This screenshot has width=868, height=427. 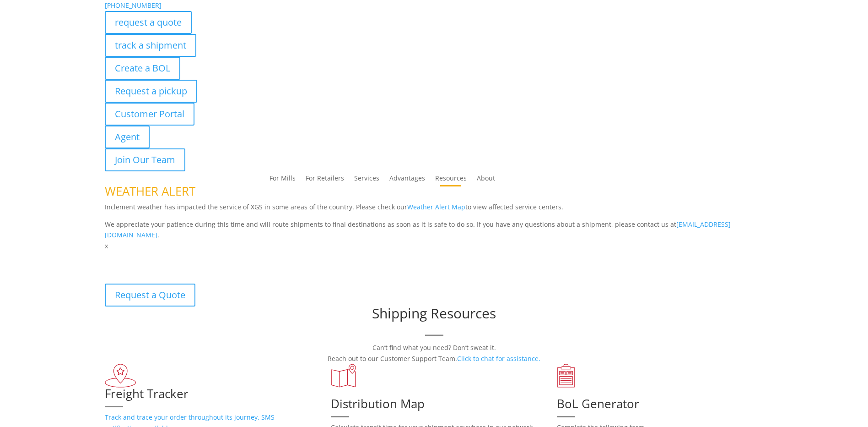 I want to click on a: Click to chat for assistance., so click(x=499, y=358).